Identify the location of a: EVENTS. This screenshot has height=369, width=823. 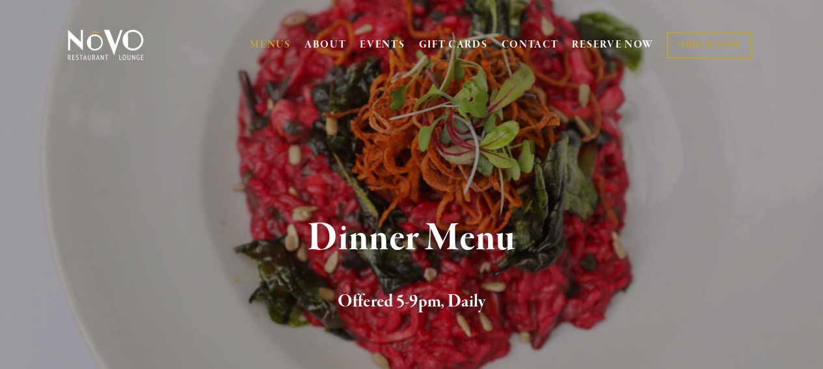
(382, 45).